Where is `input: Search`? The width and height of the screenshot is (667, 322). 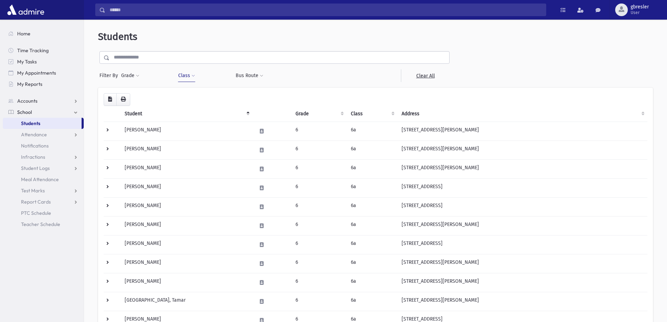 input: Search is located at coordinates (326, 10).